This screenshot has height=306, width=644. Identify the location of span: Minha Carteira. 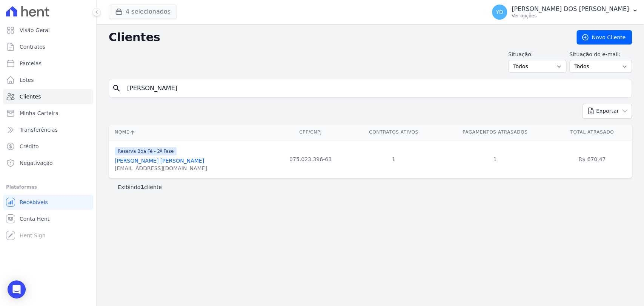
(39, 113).